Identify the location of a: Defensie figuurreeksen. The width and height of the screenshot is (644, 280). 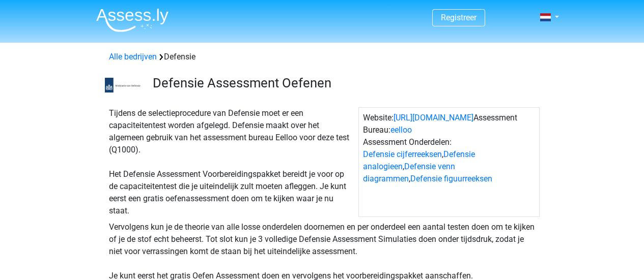
(451, 179).